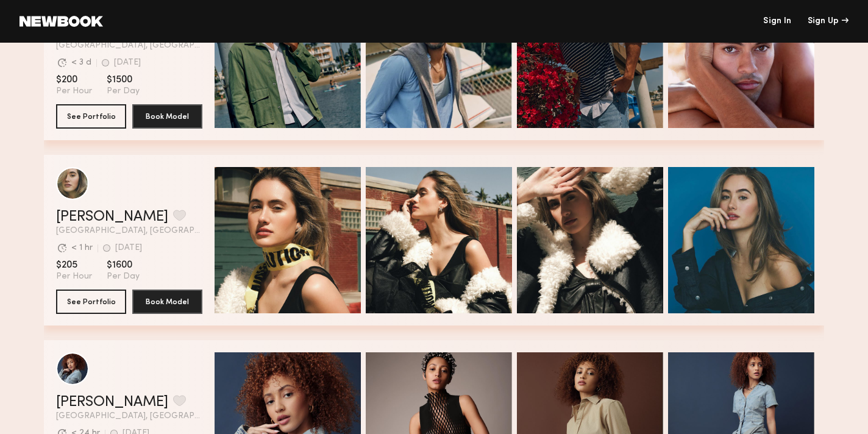 This screenshot has height=434, width=868. Describe the element at coordinates (74, 265) in the screenshot. I see `span: $205` at that location.